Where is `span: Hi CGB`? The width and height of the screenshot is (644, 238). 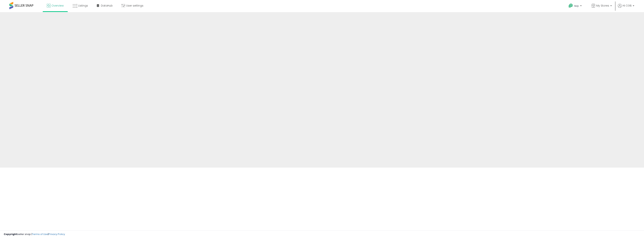
span: Hi CGB is located at coordinates (627, 6).